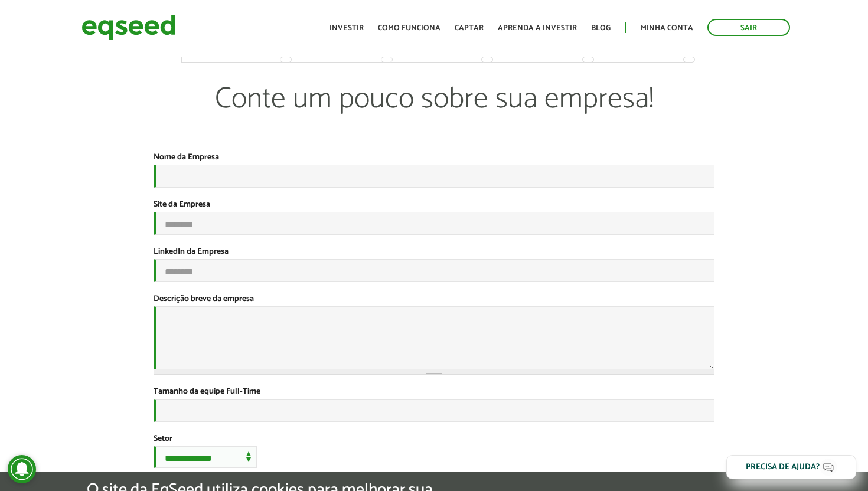 This screenshot has width=868, height=491. Describe the element at coordinates (204, 299) in the screenshot. I see `label: Descrição breve da empresa` at that location.